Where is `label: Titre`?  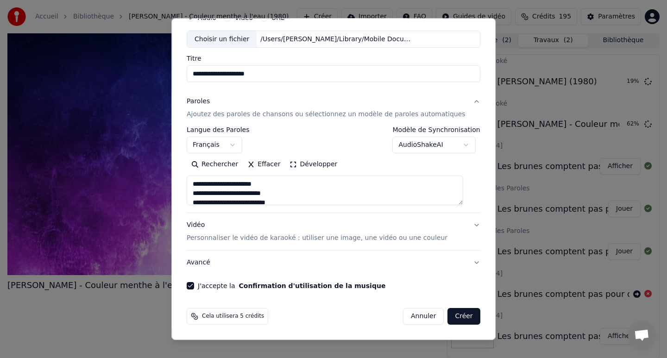 label: Titre is located at coordinates (333, 59).